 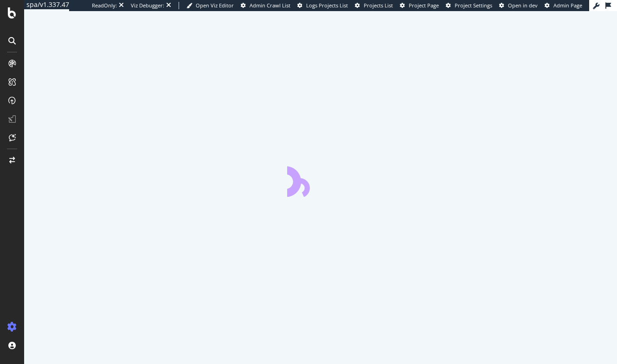 I want to click on a: Open Viz Editor, so click(x=210, y=5).